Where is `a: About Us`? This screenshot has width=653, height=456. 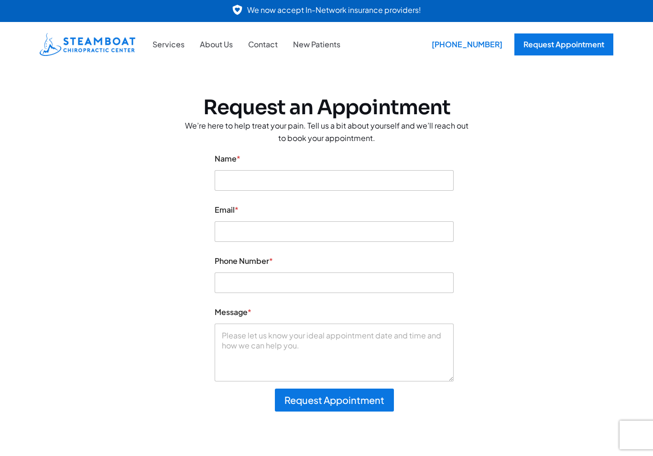
a: About Us is located at coordinates (216, 44).